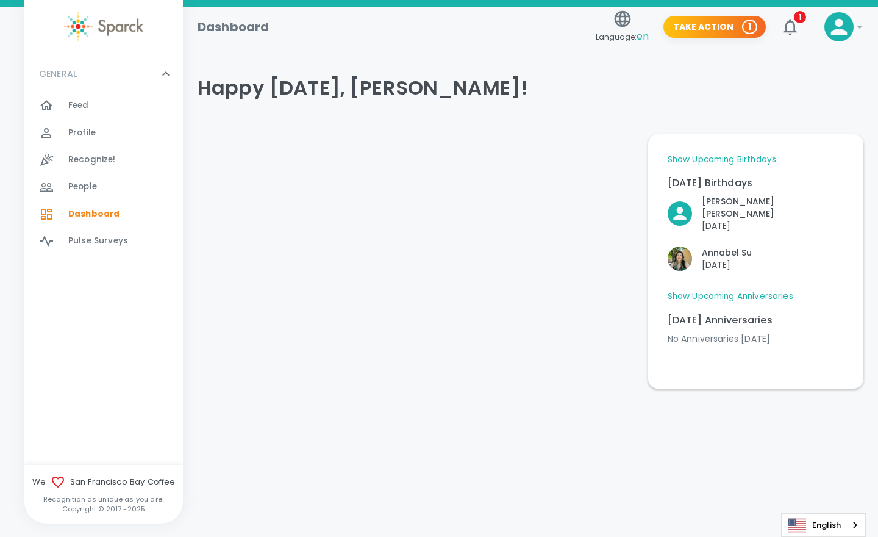  I want to click on a: People, so click(104, 187).